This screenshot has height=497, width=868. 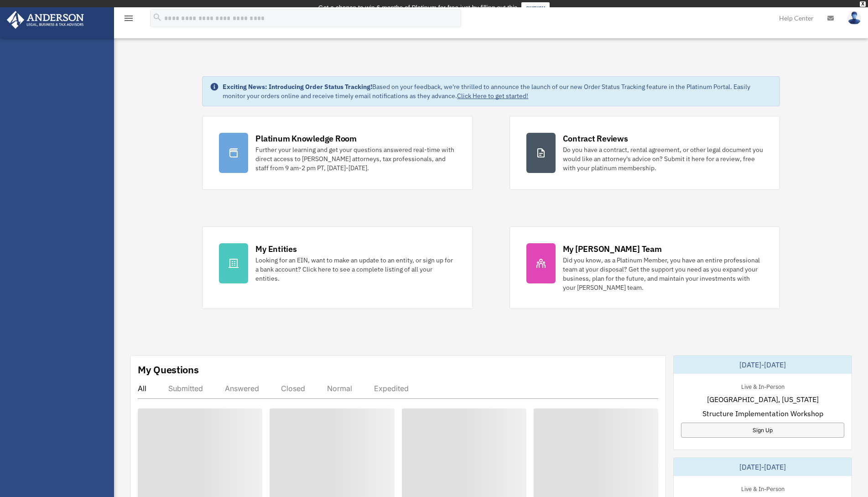 What do you see at coordinates (644, 153) in the screenshot?
I see `a: Contract Reviews Do you have a contract, rental agreement, or other legal document you would like...` at bounding box center [644, 153].